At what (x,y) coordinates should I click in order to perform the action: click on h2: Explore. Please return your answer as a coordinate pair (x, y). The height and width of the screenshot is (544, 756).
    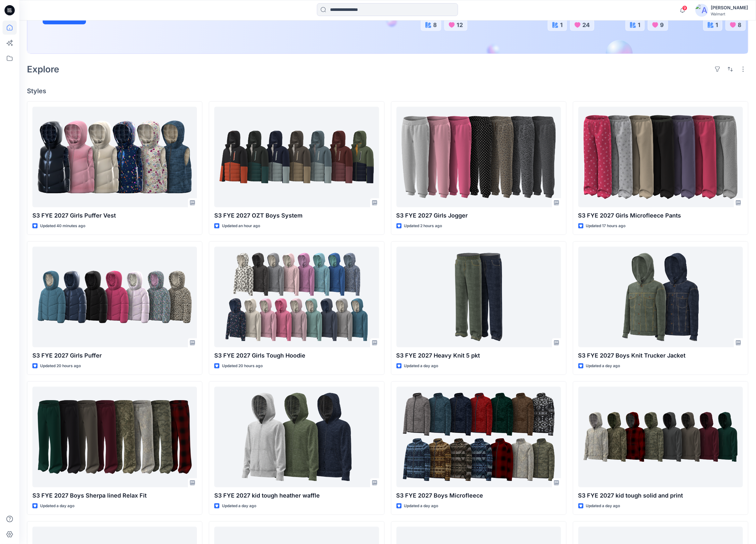
    Looking at the image, I should click on (43, 69).